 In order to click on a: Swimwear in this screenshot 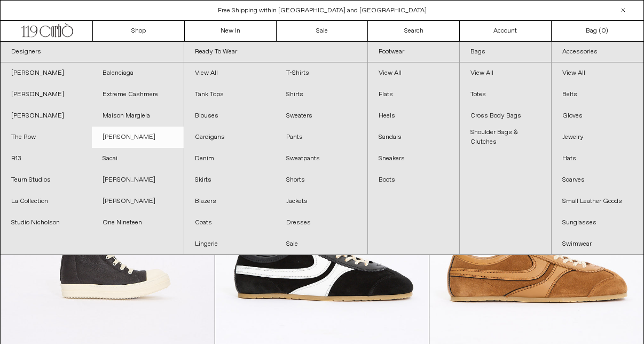, I will do `click(598, 244)`.